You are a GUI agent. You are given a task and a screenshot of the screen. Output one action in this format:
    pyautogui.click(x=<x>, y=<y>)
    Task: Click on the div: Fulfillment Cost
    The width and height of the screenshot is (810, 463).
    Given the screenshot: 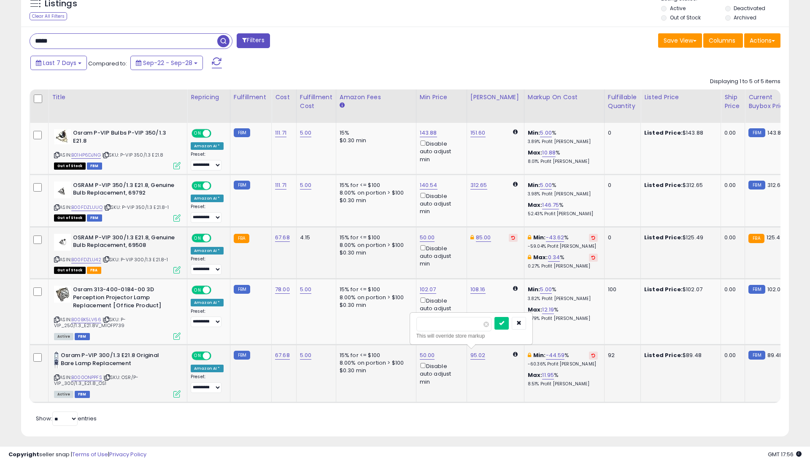 What is the action you would take?
    pyautogui.click(x=316, y=102)
    